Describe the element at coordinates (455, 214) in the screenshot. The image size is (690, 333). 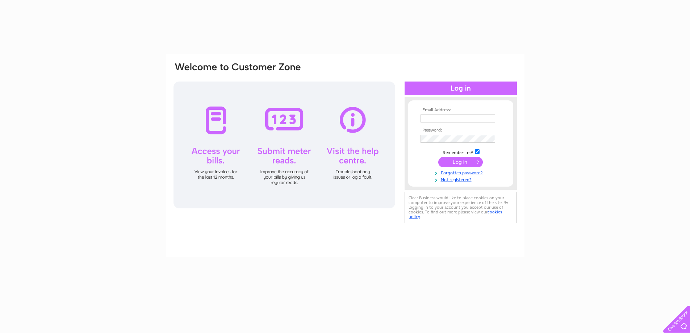
I see `a: cookies policy` at that location.